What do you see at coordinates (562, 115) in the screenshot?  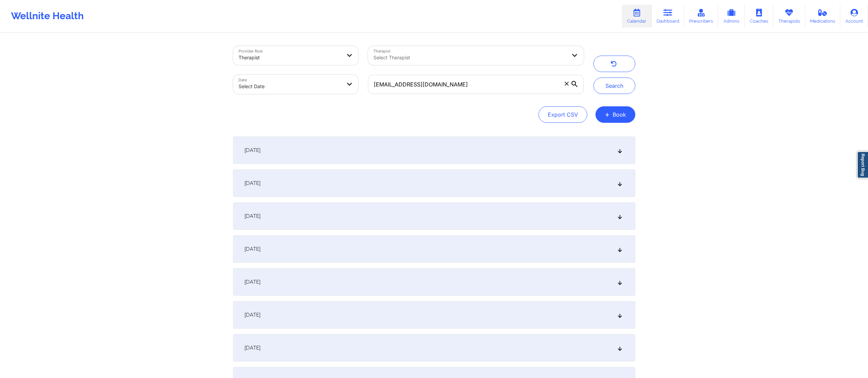 I see `button: Export CSV` at bounding box center [562, 115].